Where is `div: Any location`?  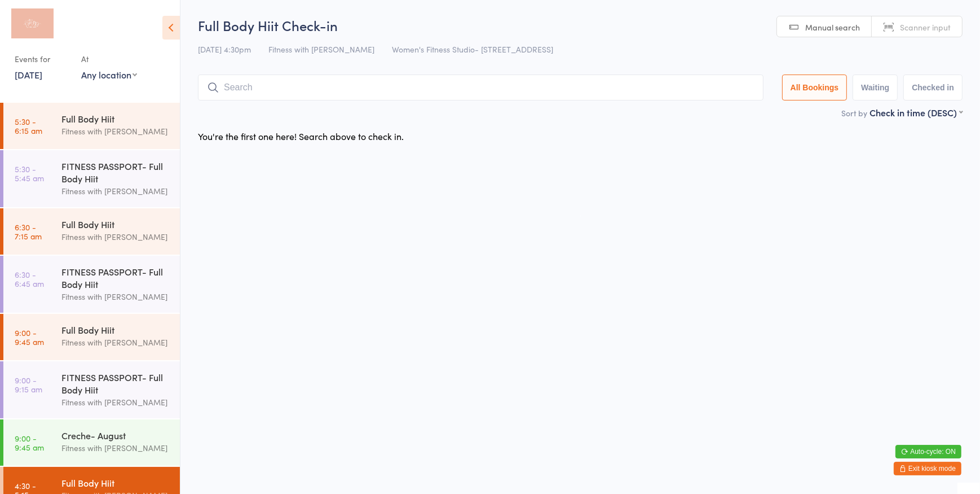 div: Any location is located at coordinates (109, 75).